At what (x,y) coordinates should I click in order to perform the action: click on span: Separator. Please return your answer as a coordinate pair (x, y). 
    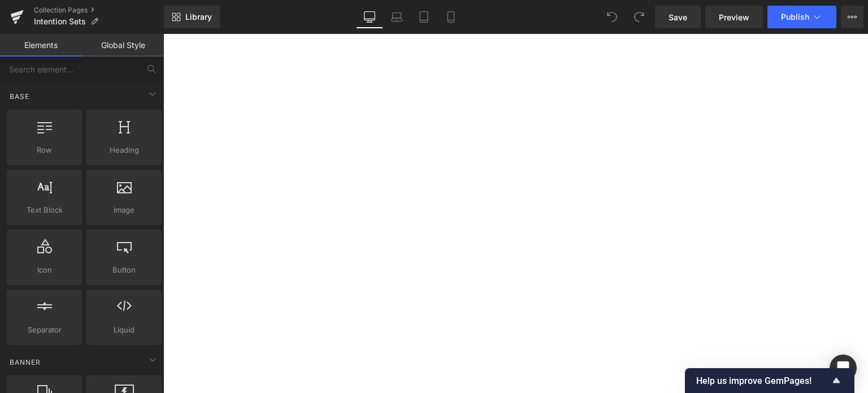
    Looking at the image, I should click on (44, 330).